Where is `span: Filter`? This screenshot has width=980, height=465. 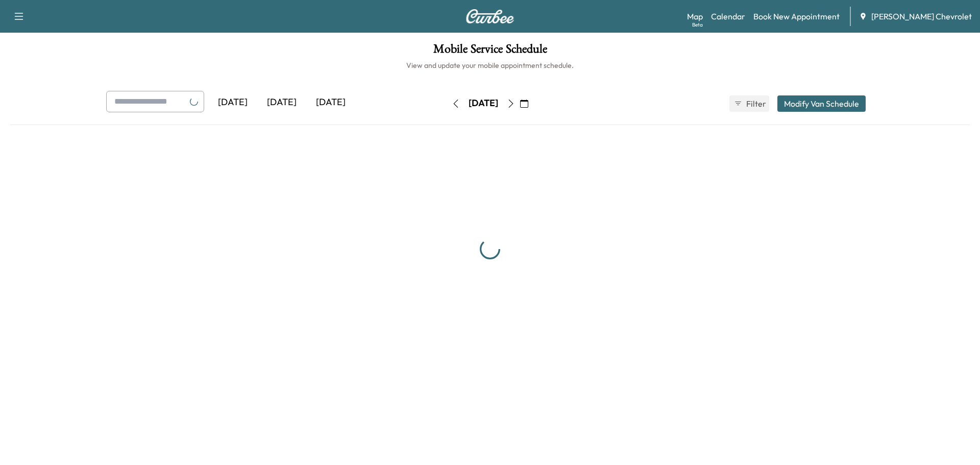 span: Filter is located at coordinates (755, 103).